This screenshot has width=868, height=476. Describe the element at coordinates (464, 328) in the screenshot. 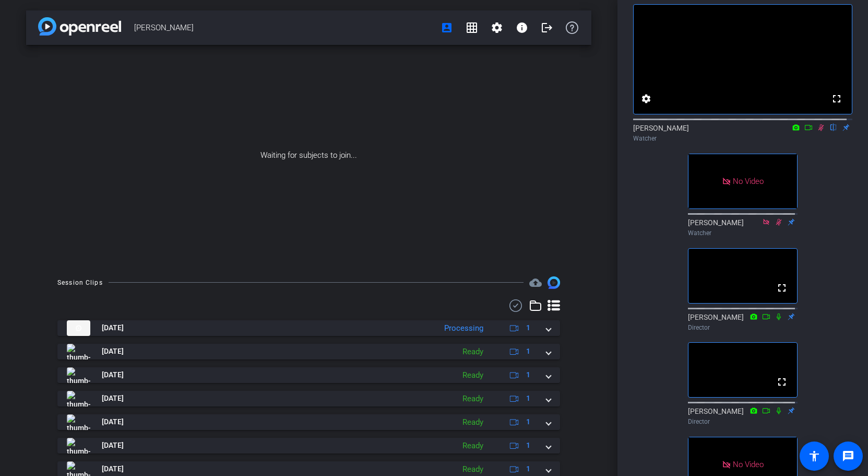

I see `div: Processing` at that location.